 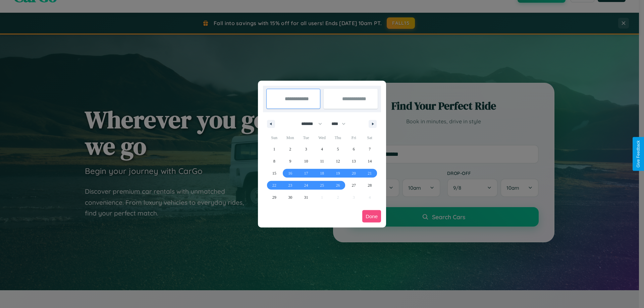 What do you see at coordinates (274, 173) in the screenshot?
I see `button: 15` at bounding box center [274, 173].